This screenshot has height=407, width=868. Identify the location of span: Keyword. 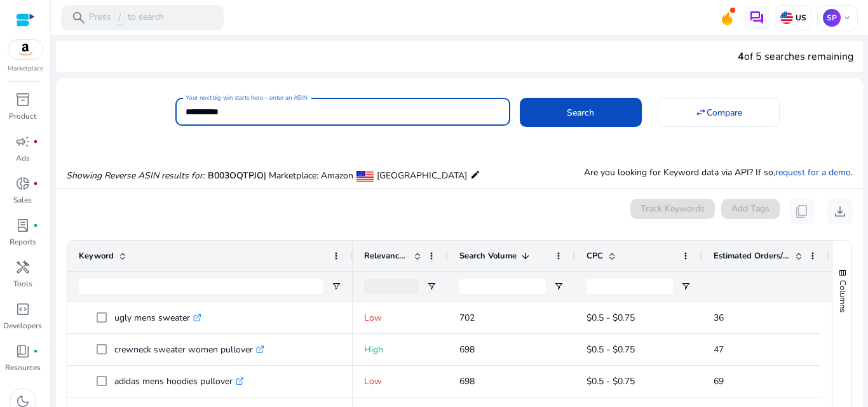
(96, 256).